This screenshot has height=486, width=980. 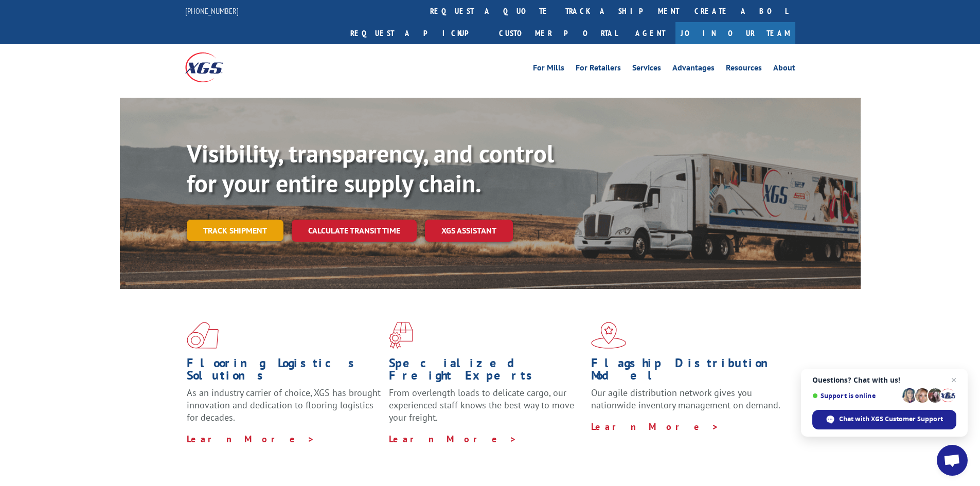 What do you see at coordinates (647, 69) in the screenshot?
I see `a: Services` at bounding box center [647, 69].